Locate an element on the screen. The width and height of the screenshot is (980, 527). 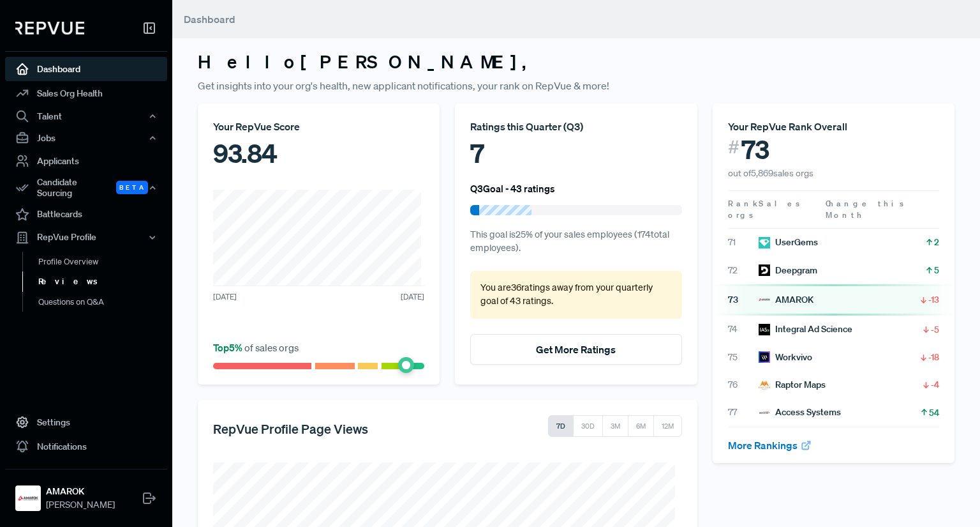
a: Settings is located at coordinates (86, 422).